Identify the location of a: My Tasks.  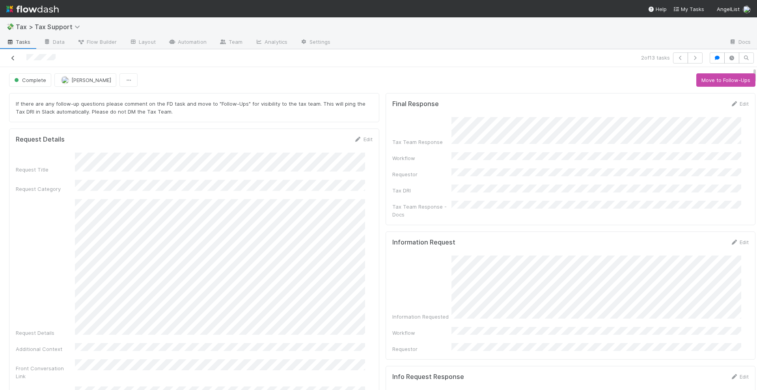
(688, 9).